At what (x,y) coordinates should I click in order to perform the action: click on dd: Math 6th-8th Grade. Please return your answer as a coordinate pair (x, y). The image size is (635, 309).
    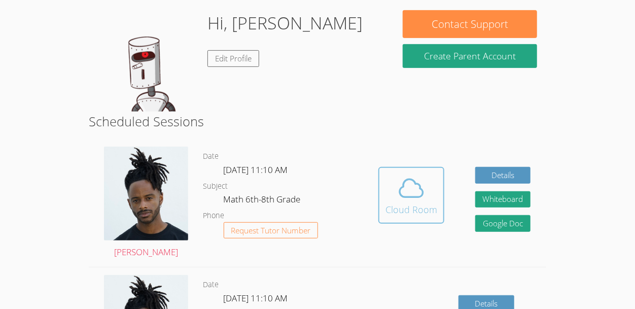
    Looking at the image, I should click on (263, 201).